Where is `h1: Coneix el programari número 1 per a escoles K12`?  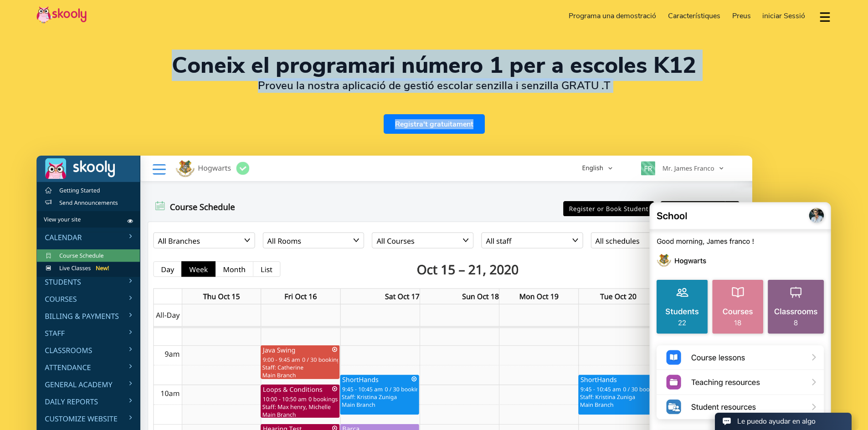
h1: Coneix el programari número 1 per a escoles K12 is located at coordinates (434, 65).